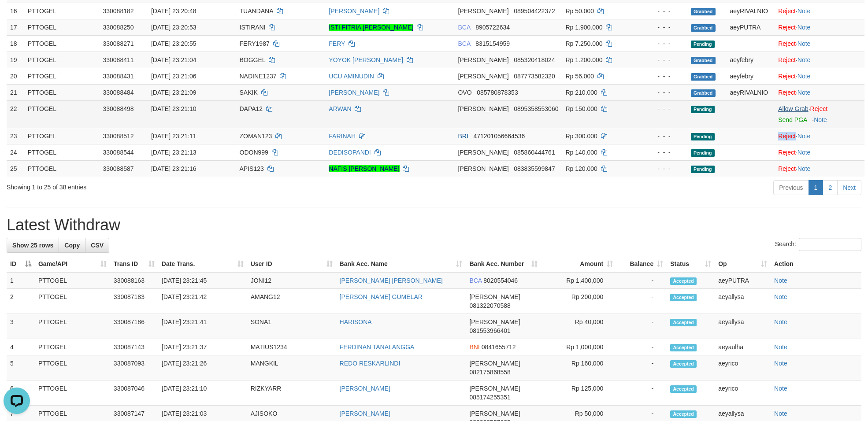 The image size is (868, 421). Describe the element at coordinates (584, 44) in the screenshot. I see `span: Rp 7.250.000` at that location.